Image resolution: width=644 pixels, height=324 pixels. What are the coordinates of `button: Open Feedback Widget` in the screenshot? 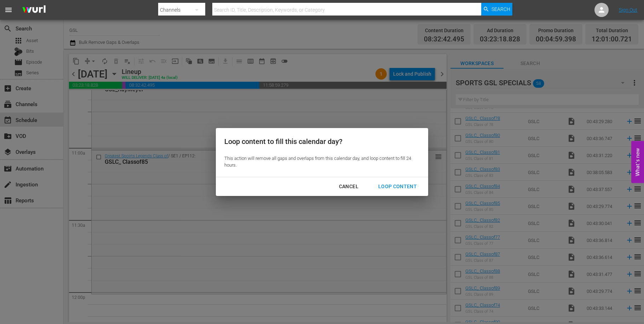 It's located at (638, 162).